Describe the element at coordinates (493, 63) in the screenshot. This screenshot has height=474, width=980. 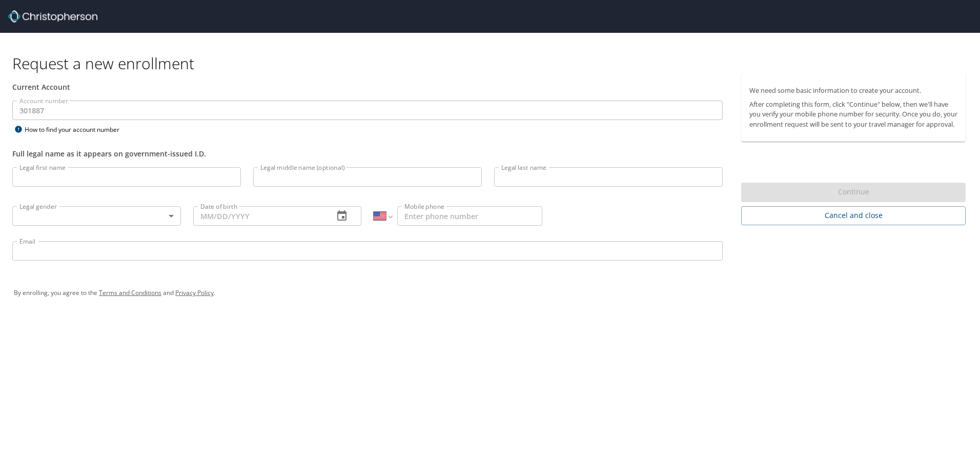
I see `h1: Request a new enrollment` at that location.